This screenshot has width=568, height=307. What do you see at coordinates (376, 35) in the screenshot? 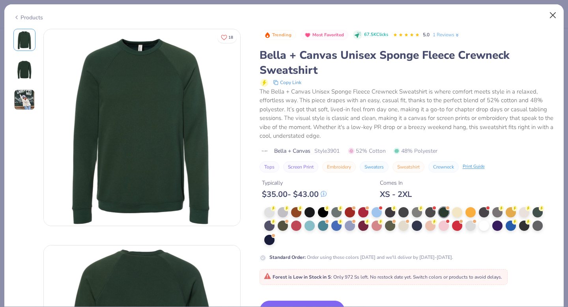
I see `span: 67.5K Clicks` at bounding box center [376, 35].